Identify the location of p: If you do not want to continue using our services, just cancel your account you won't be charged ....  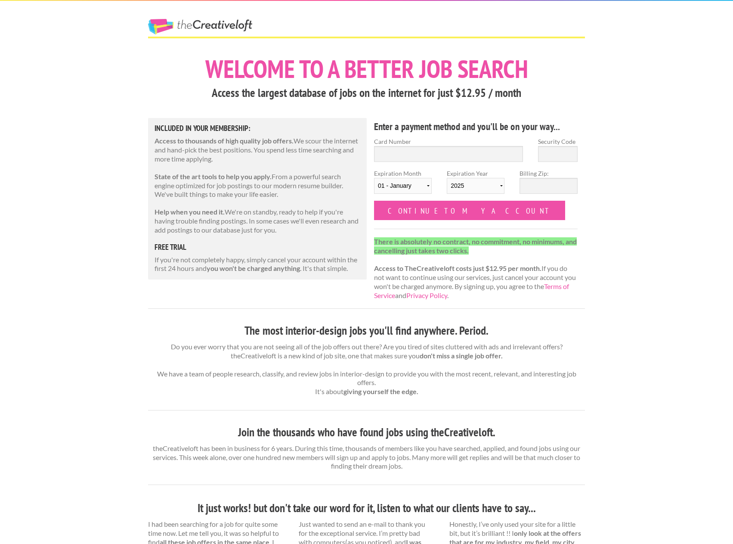
(476, 269).